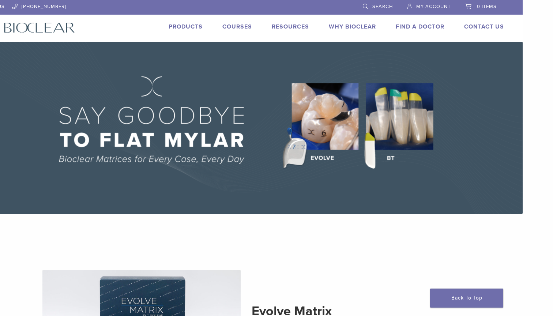  I want to click on a: Courses, so click(237, 27).